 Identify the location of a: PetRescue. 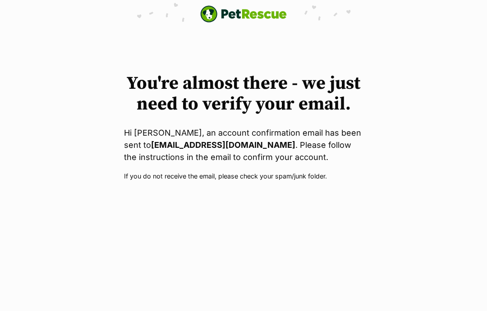
(244, 14).